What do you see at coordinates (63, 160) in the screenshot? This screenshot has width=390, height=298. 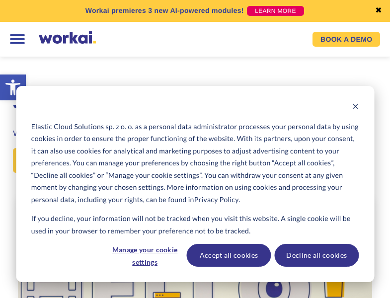 I see `a: See open positions` at bounding box center [63, 160].